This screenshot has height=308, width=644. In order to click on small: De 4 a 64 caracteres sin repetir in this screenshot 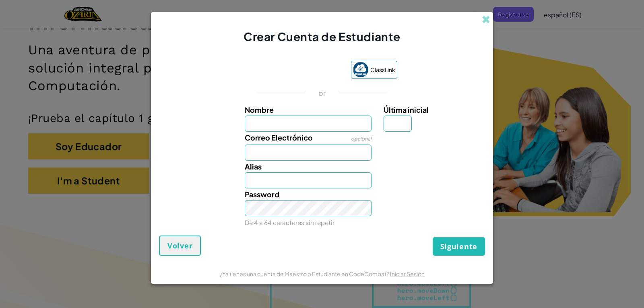, I will do `click(290, 222)`.